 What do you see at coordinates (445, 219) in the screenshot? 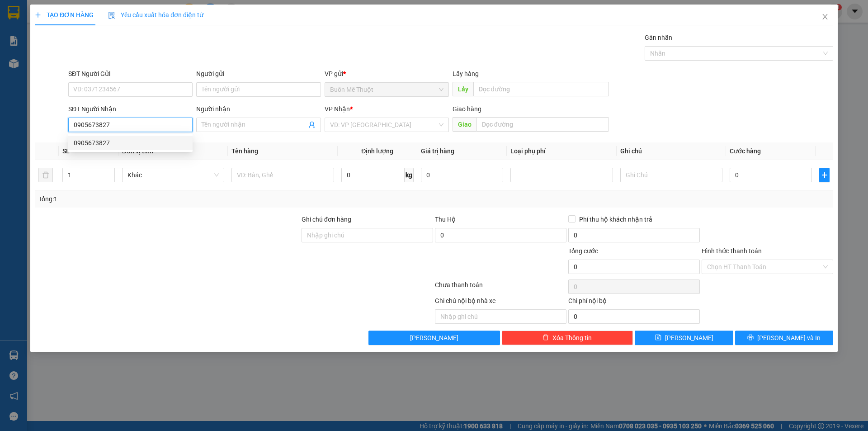
I see `span: Thu Hộ` at bounding box center [445, 219].